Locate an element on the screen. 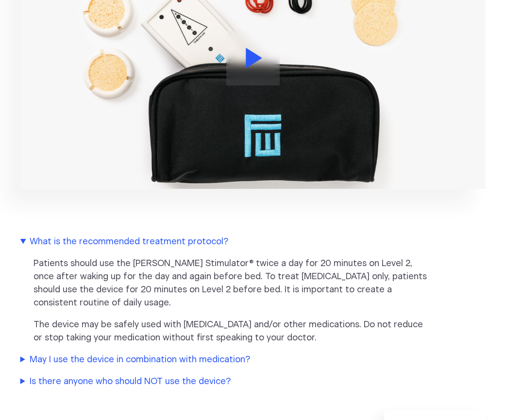  summary: What is the recommended treatment protocol? is located at coordinates (224, 242).